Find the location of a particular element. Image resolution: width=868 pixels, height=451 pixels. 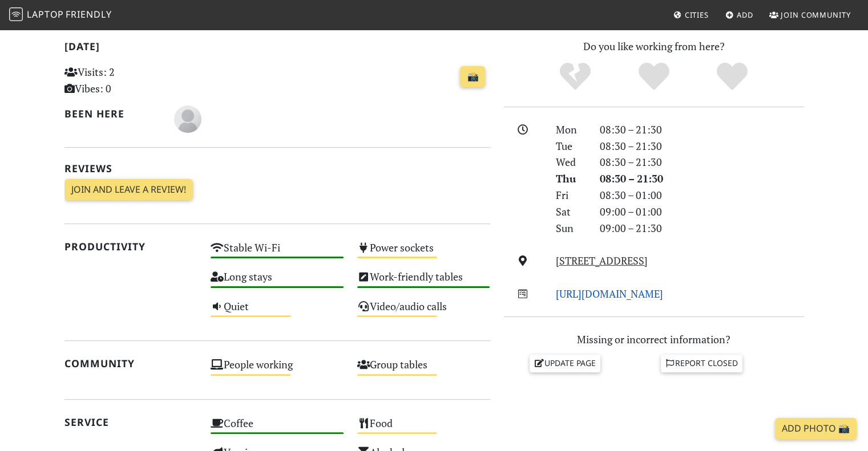

div: Work-friendly tables is located at coordinates (423, 282).